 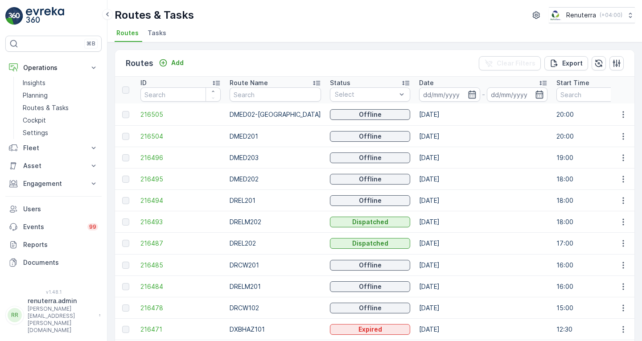 I want to click on p: Users, so click(x=61, y=209).